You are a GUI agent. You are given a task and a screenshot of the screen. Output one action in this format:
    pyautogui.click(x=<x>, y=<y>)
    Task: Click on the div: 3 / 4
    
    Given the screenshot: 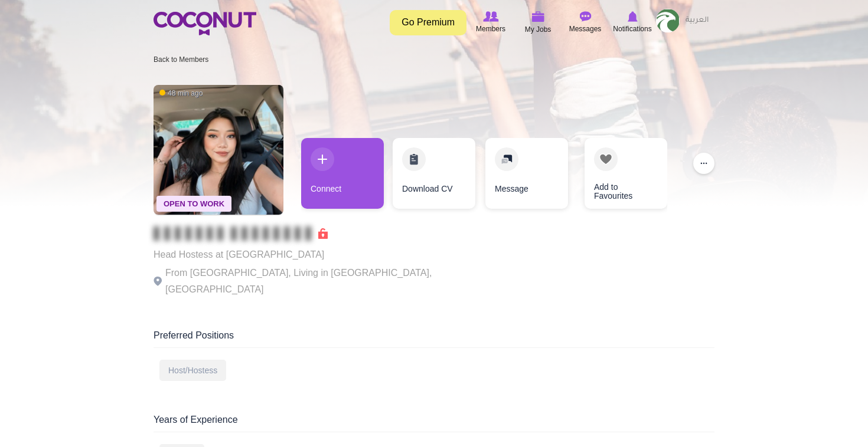 What is the action you would take?
    pyautogui.click(x=525, y=176)
    